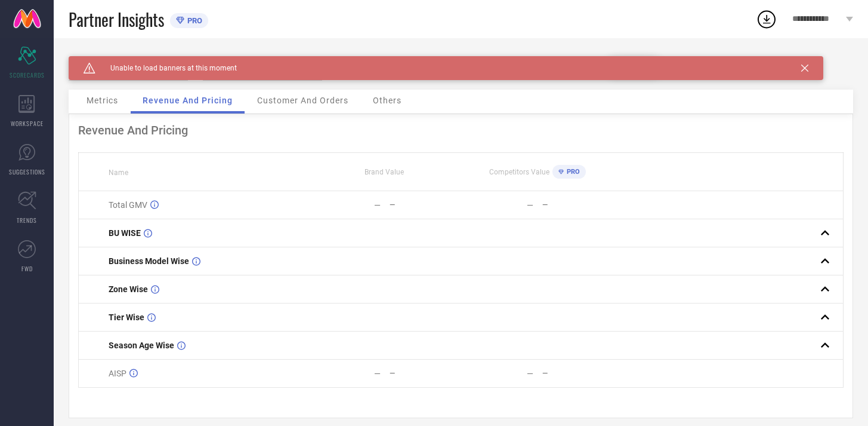 This screenshot has width=868, height=426. I want to click on span: SCORECARDS, so click(27, 75).